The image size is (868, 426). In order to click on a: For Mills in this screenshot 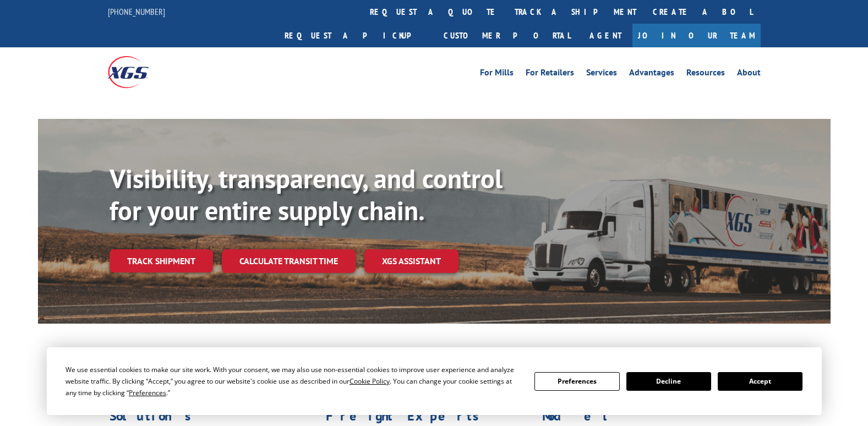, I will do `click(496, 74)`.